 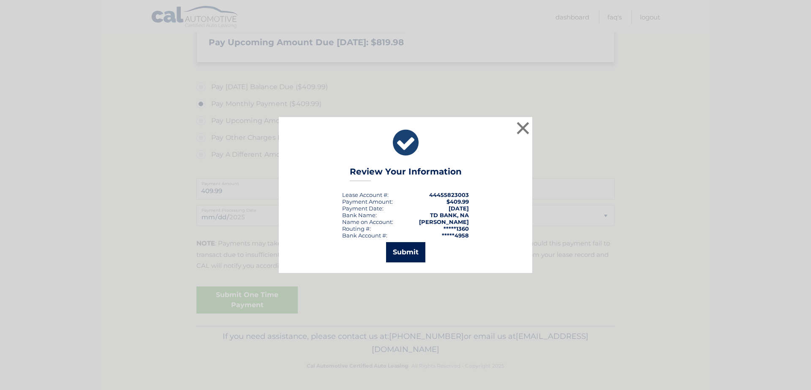 I want to click on span: $409.99, so click(x=457, y=201).